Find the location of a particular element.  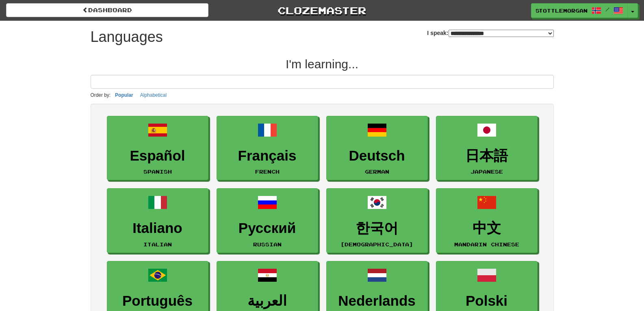

a: EspañolSpanish is located at coordinates (157, 148).